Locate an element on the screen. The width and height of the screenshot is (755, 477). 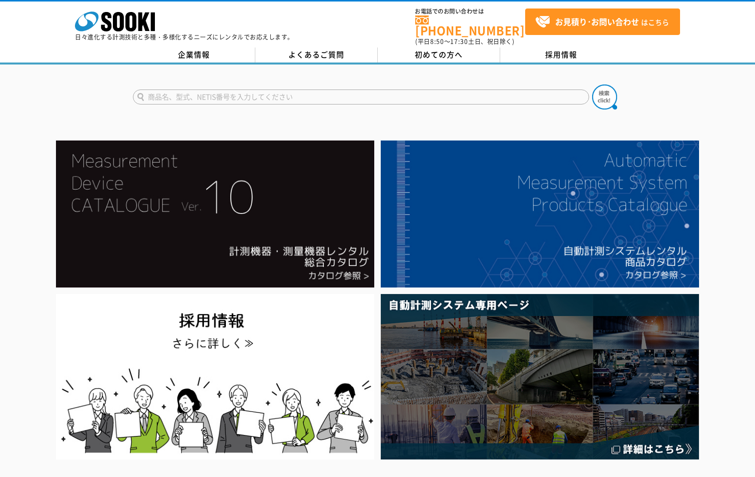
img: Catalog Ver10 is located at coordinates (215, 214).